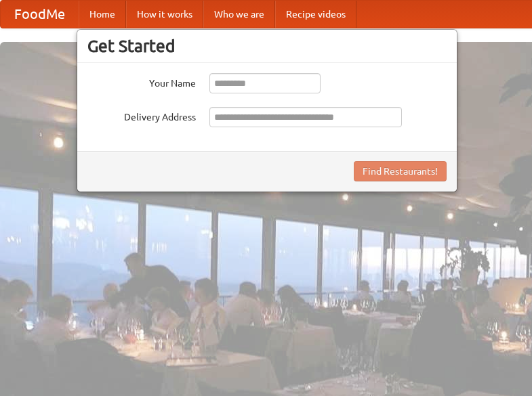 This screenshot has height=396, width=532. Describe the element at coordinates (400, 172) in the screenshot. I see `button: Find Restaurants!` at that location.